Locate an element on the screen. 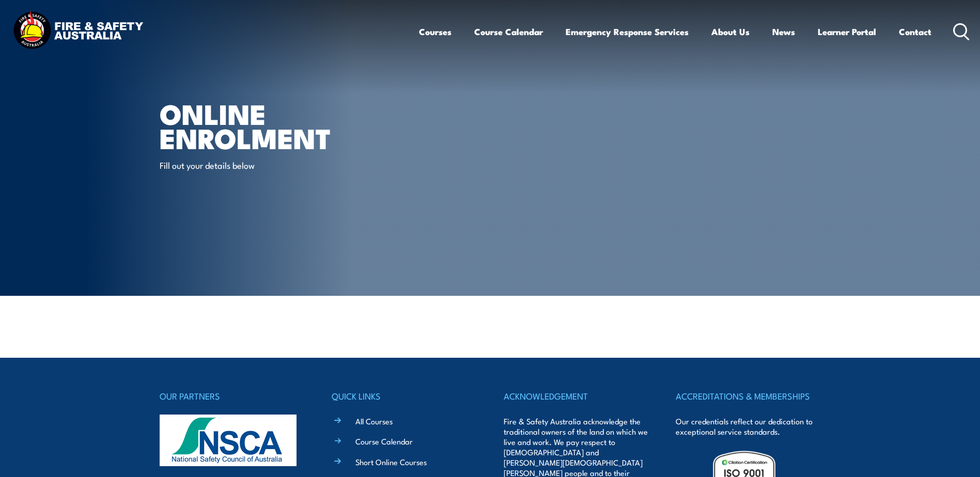 Image resolution: width=980 pixels, height=477 pixels. h4: ACKNOWLEDGEMENT is located at coordinates (576, 396).